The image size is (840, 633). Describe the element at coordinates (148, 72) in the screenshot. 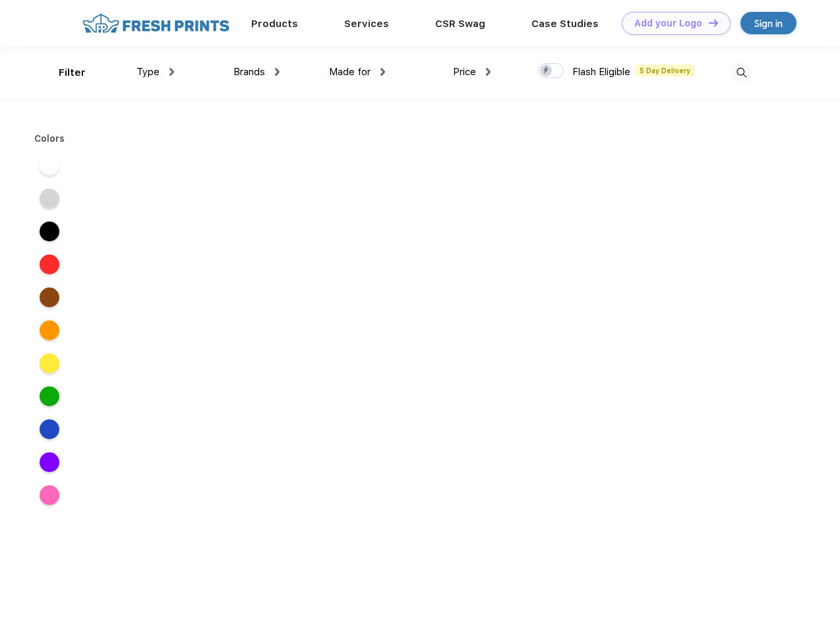

I see `span: Type` at that location.